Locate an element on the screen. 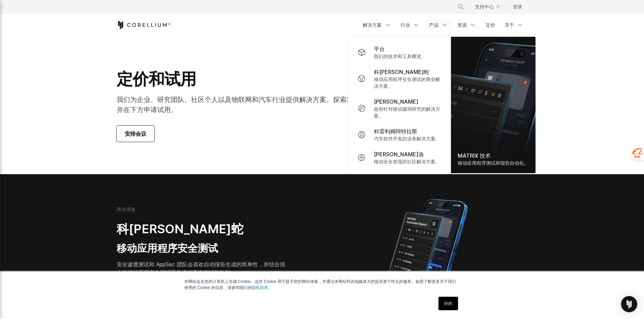  a: 隐私政策。 is located at coordinates (262, 288).